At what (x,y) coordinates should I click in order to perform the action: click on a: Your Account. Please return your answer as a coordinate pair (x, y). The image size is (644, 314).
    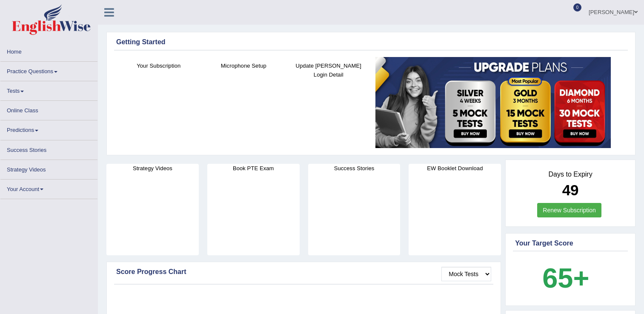
    Looking at the image, I should click on (49, 188).